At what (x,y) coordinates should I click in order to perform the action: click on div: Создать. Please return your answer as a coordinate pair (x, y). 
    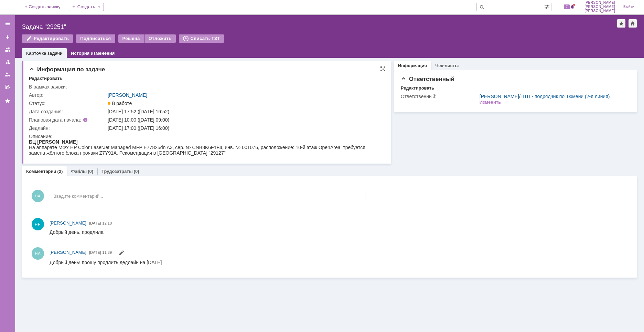
    Looking at the image, I should click on (87, 7).